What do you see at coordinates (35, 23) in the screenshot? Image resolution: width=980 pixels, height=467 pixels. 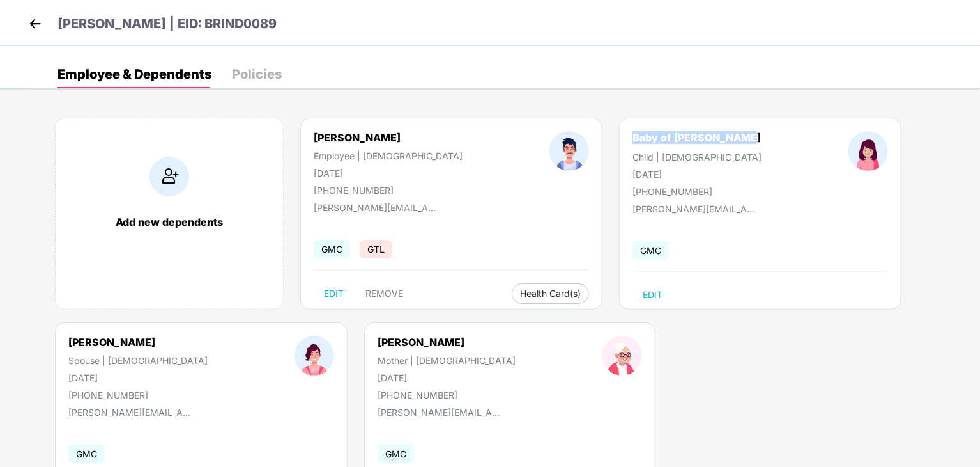 I see `img: back` at bounding box center [35, 23].